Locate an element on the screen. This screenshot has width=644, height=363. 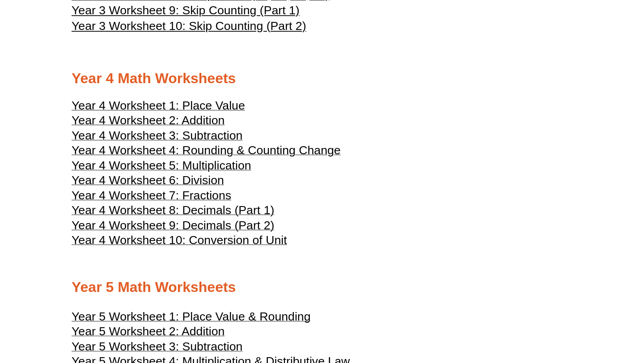
a: Year 3 Worksheet 10: Skip Counting (Part 2) is located at coordinates (188, 26).